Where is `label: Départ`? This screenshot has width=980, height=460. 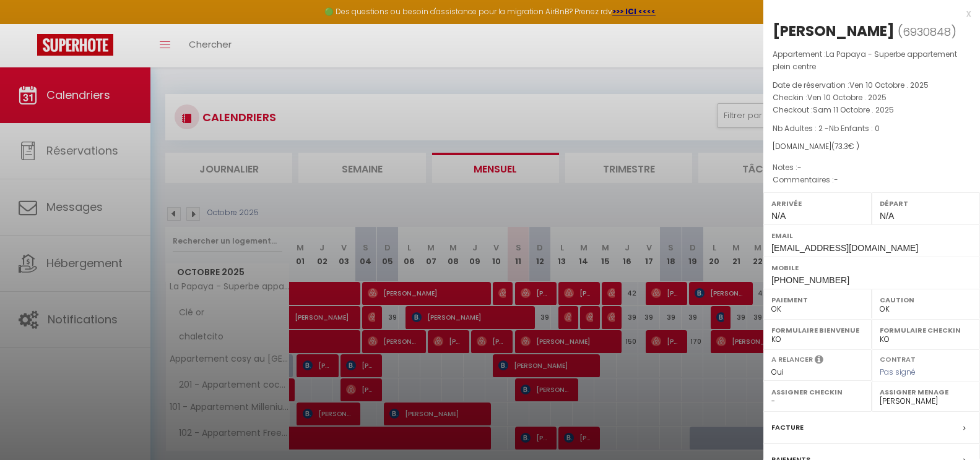 label: Départ is located at coordinates (926, 203).